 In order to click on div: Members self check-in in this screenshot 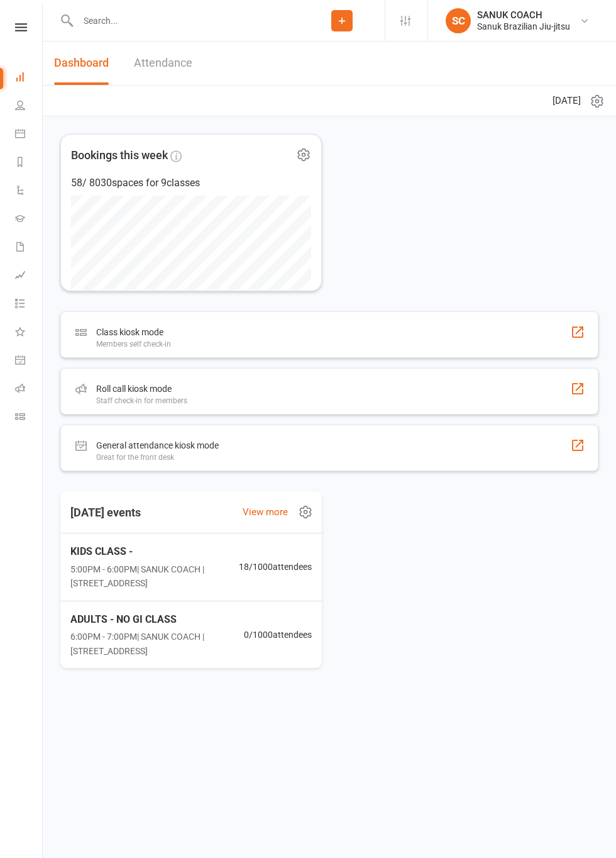, I will do `click(133, 344)`.